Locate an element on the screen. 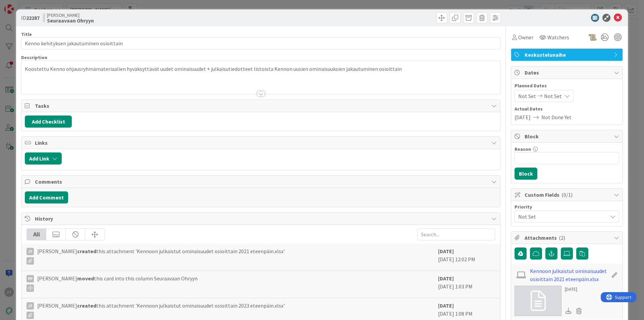 The image size is (644, 320). span: ( 2 ) is located at coordinates (562, 238).